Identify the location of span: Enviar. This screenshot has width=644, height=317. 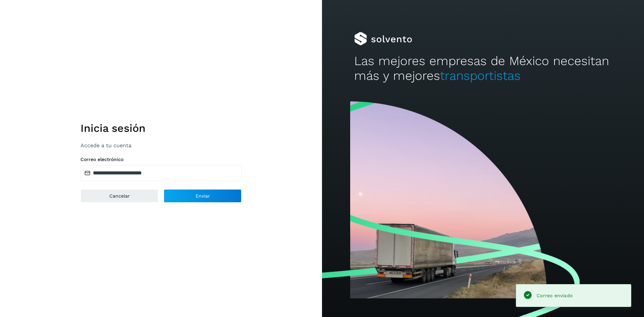
(203, 196).